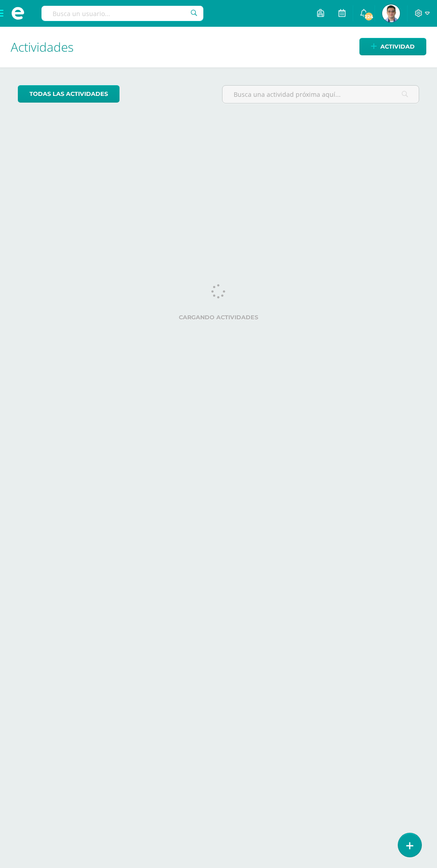 This screenshot has width=437, height=868. I want to click on img: af73b71652ad57d3cfb98d003decfcc7.png, so click(391, 14).